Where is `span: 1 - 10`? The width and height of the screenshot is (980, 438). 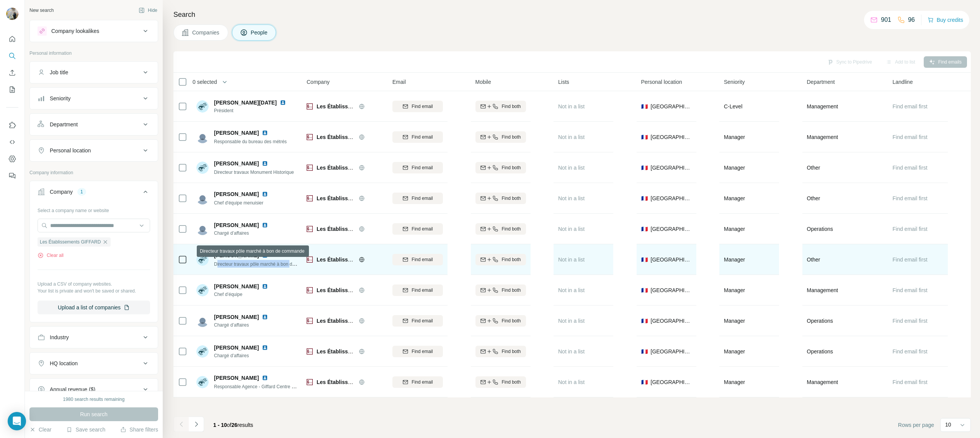
span: 1 - 10 is located at coordinates (220, 425).